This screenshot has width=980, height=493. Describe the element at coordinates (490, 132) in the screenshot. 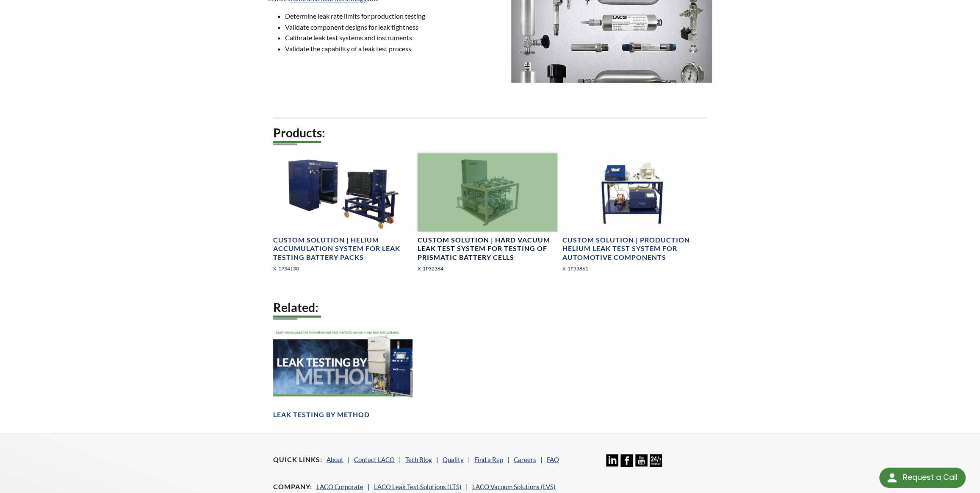

I see `h2: Products:` at that location.